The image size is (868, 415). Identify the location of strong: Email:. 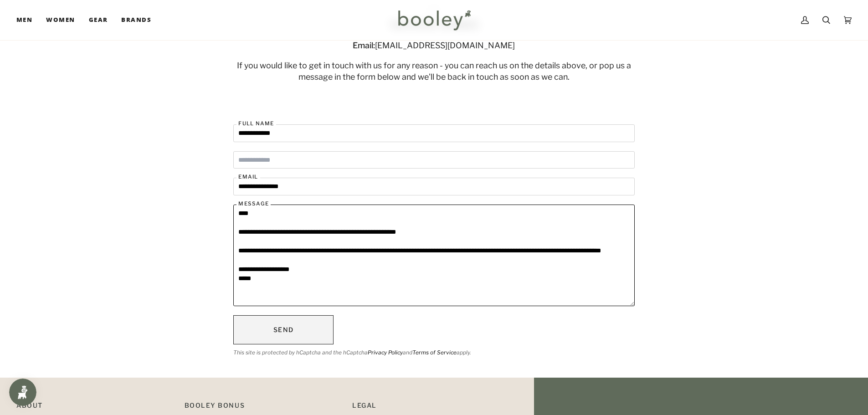
(364, 45).